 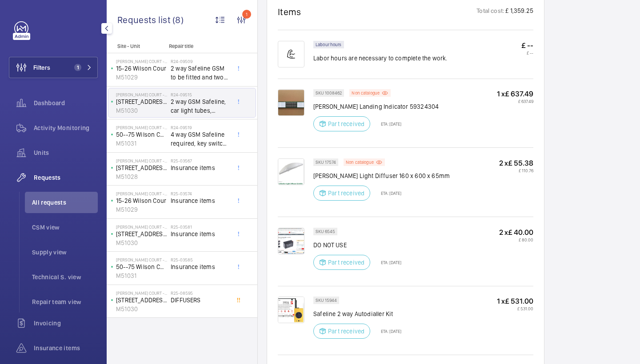 What do you see at coordinates (291, 241) in the screenshot?
I see `img: p09sbqQNvIFaq629uSr7H1xW_YwmZztvmdVsp5ZOqB461RqA.png` at bounding box center [291, 241].